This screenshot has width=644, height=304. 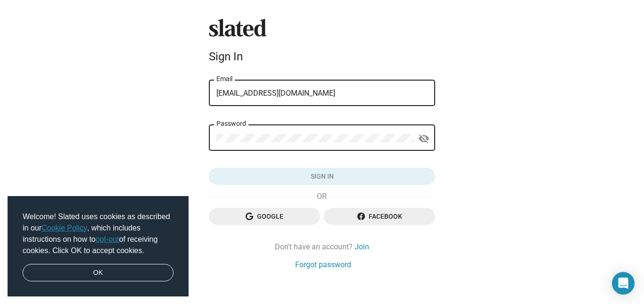 I want to click on button: Google, so click(x=264, y=216).